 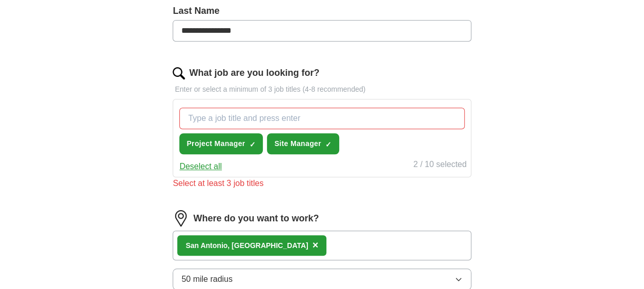 What do you see at coordinates (201, 167) in the screenshot?
I see `button: Deselect all` at bounding box center [201, 167].